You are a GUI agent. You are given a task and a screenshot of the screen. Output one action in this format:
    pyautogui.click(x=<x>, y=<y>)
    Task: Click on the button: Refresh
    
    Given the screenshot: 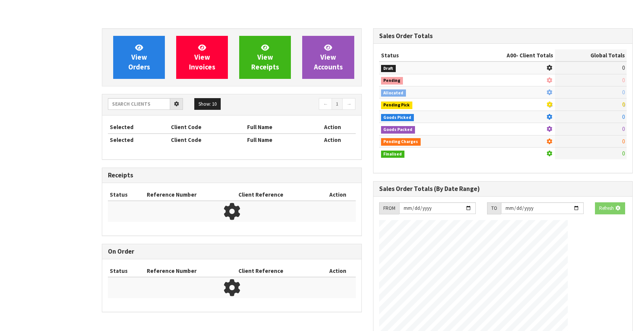 What is the action you would take?
    pyautogui.click(x=610, y=208)
    